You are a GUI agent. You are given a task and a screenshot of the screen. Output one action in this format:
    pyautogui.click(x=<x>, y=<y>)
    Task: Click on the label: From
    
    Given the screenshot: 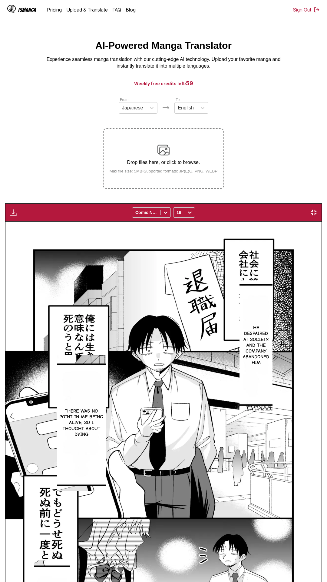 What is the action you would take?
    pyautogui.click(x=124, y=100)
    